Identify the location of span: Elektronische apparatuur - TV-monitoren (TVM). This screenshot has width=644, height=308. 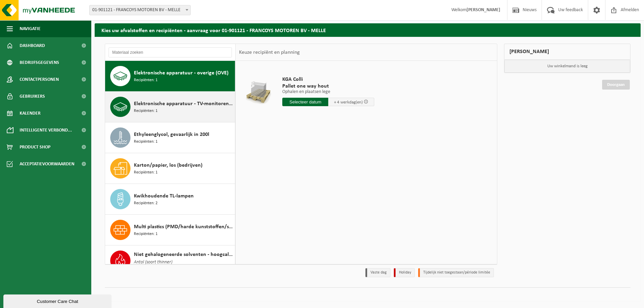
(183, 103).